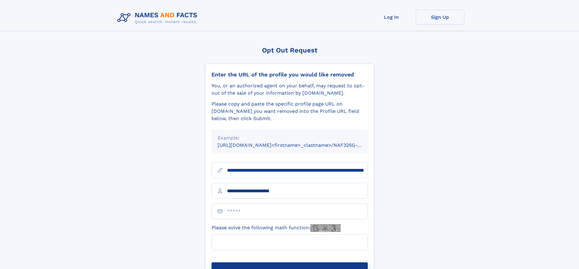  Describe the element at coordinates (289, 90) in the screenshot. I see `div: You, or an authorized agent on your behalf, may request to opt-out of the sale of your informatio...` at that location.